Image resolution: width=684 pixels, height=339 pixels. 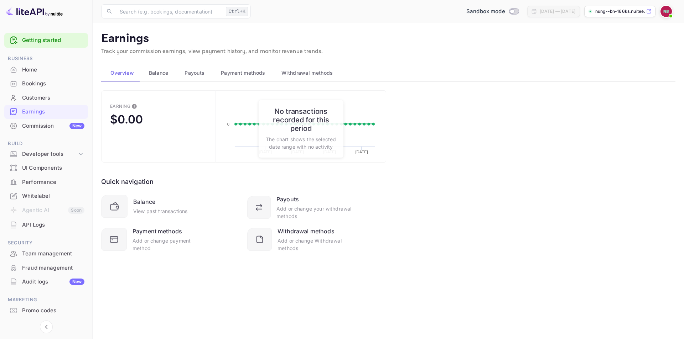 I want to click on div: View past transactions, so click(x=160, y=211).